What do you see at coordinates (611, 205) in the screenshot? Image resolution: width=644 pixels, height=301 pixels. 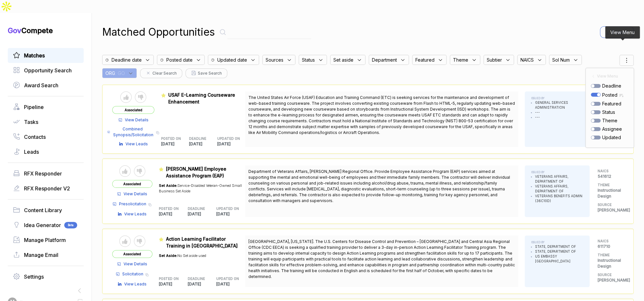 I see `h5: SOURCE` at bounding box center [611, 205].